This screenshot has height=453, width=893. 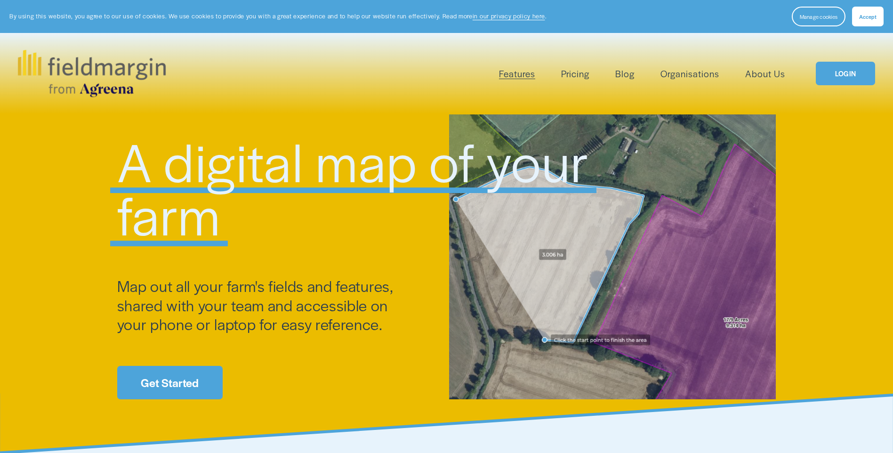 I want to click on img: fieldmargin.com, so click(x=92, y=73).